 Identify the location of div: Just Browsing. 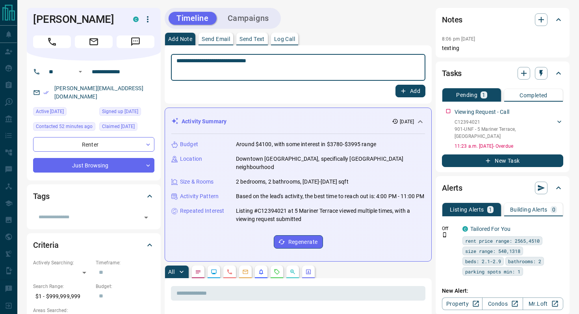
(94, 165).